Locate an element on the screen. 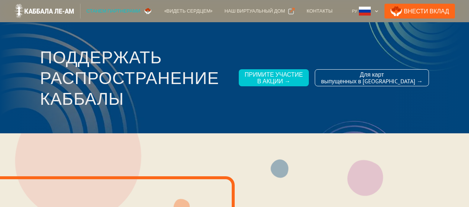 This screenshot has width=469, height=207. div: Примите участие в акции → is located at coordinates (274, 78).